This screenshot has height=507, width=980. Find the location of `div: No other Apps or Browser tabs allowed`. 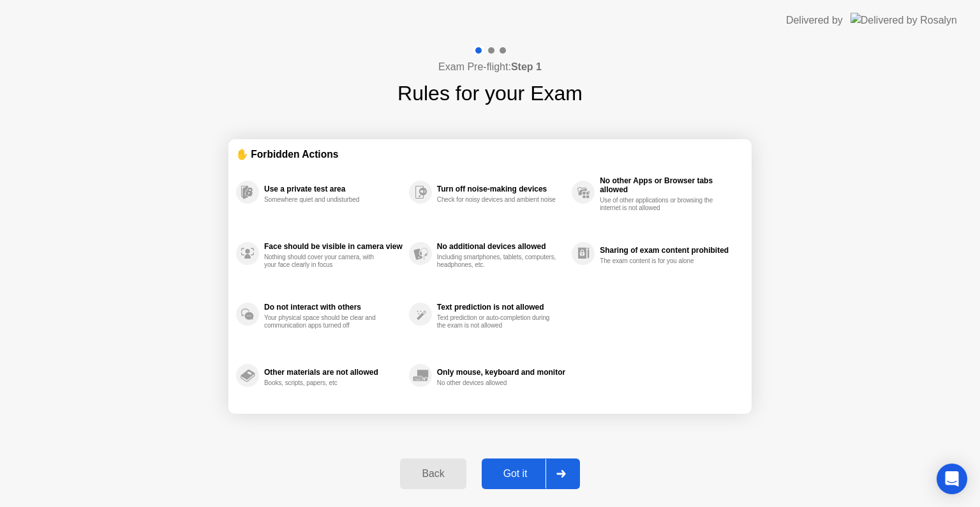

div: No other Apps or Browser tabs allowed is located at coordinates (669, 185).